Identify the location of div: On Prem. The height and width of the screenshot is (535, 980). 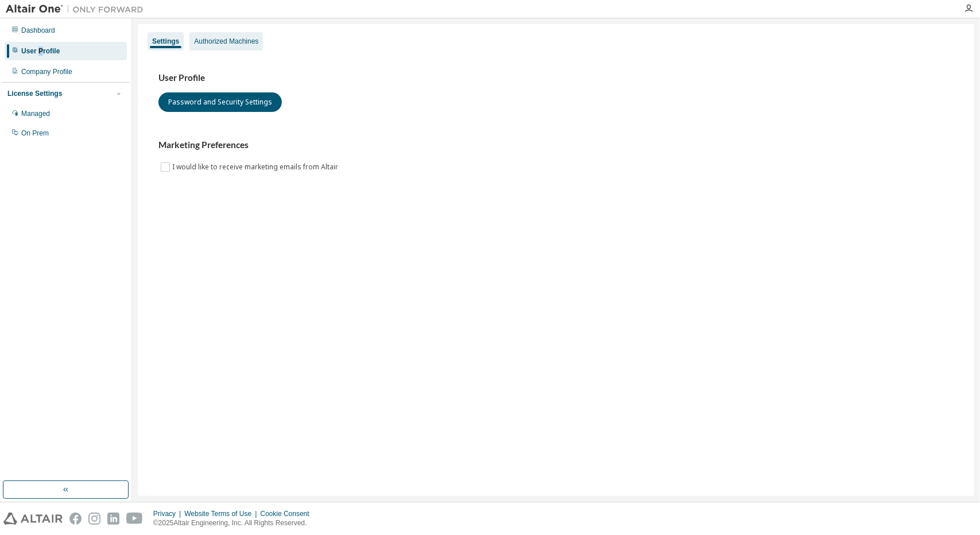
(35, 134).